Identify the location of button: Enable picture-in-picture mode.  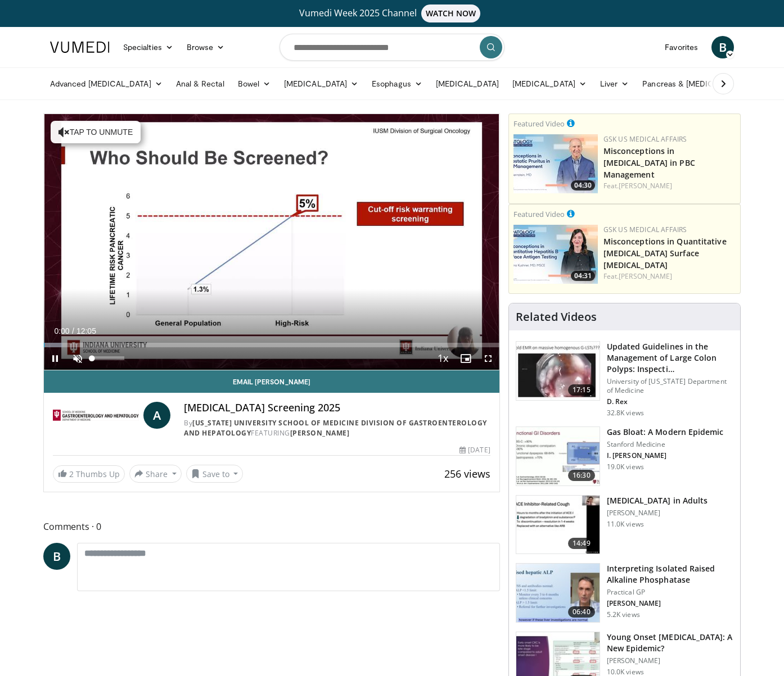
(465, 359).